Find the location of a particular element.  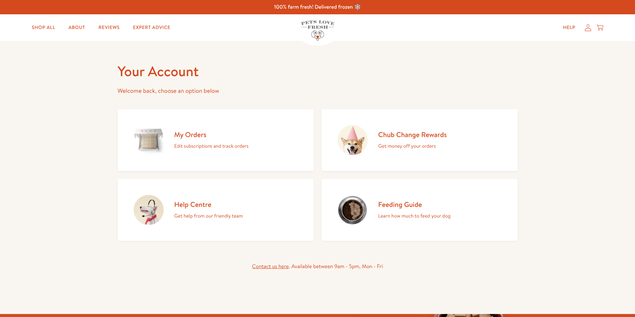

a: Contact us here is located at coordinates (270, 267).